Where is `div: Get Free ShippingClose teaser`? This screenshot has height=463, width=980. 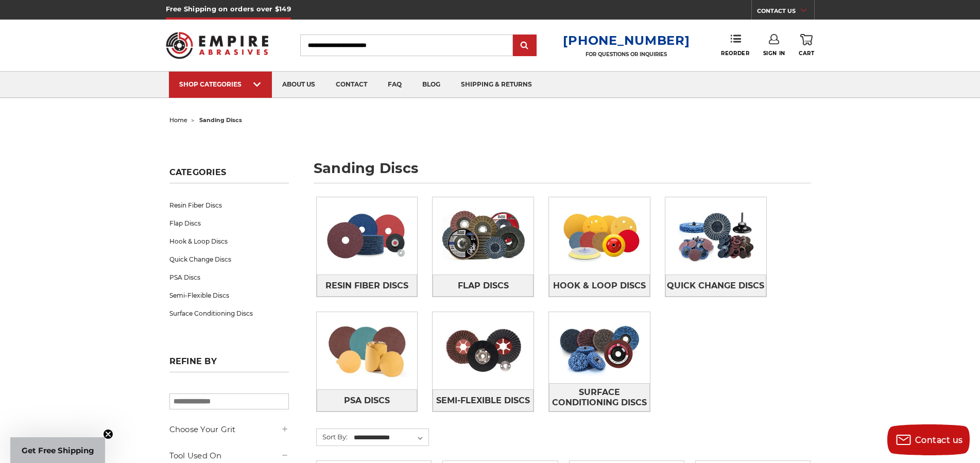
div: Get Free ShippingClose teaser is located at coordinates (58, 450).